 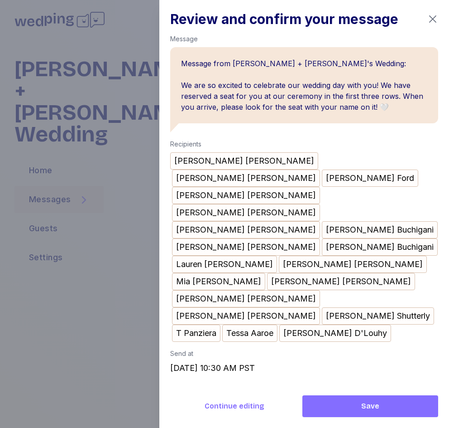 I want to click on span: Continue editing, so click(x=235, y=406).